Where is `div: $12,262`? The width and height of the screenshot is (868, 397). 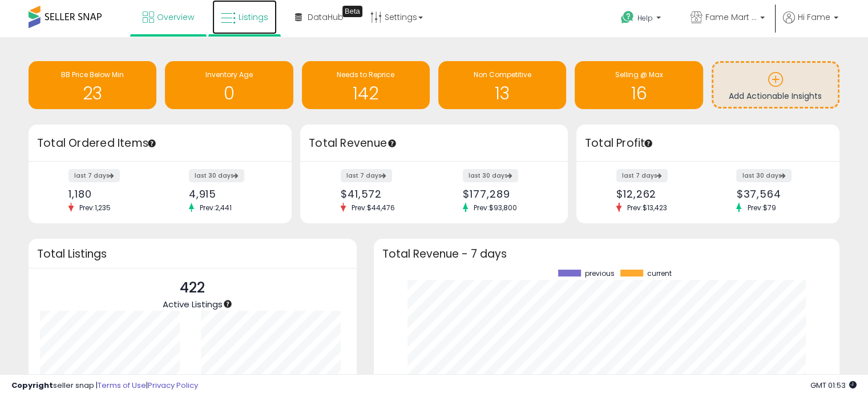
div: $12,262 is located at coordinates (658, 194).